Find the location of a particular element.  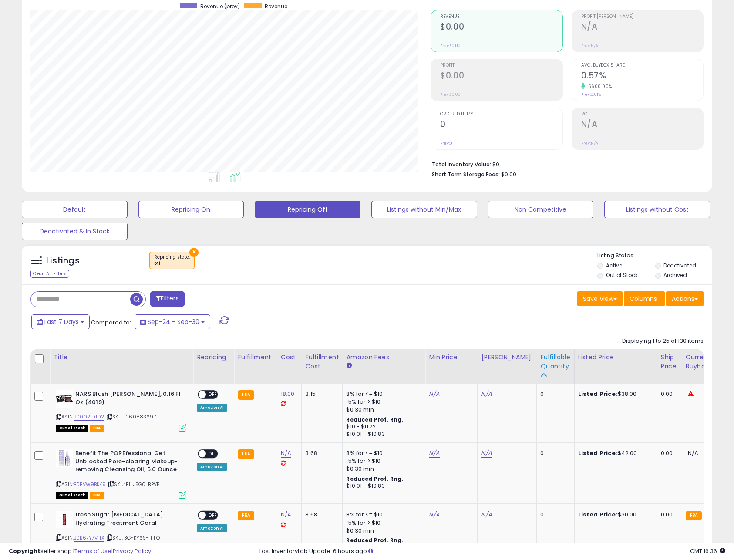

span: Avg. Buybox Share is located at coordinates (642, 66).